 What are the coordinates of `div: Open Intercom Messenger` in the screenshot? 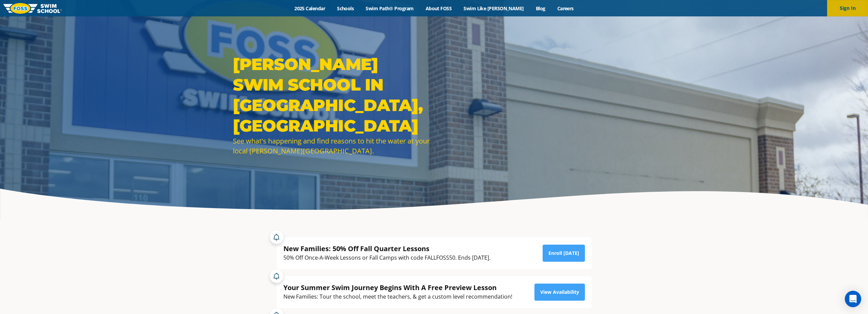 It's located at (853, 299).